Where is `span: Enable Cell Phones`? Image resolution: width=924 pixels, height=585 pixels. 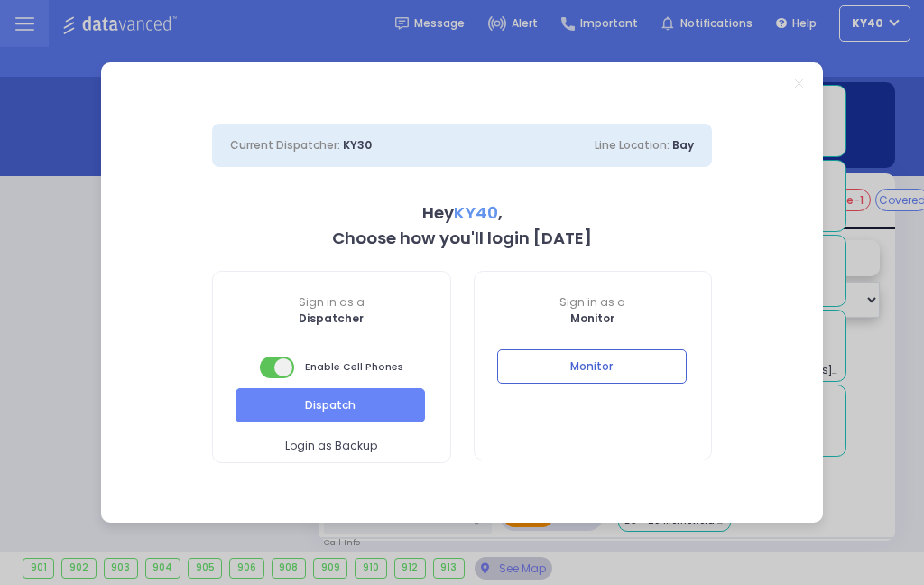 span: Enable Cell Phones is located at coordinates (331, 367).